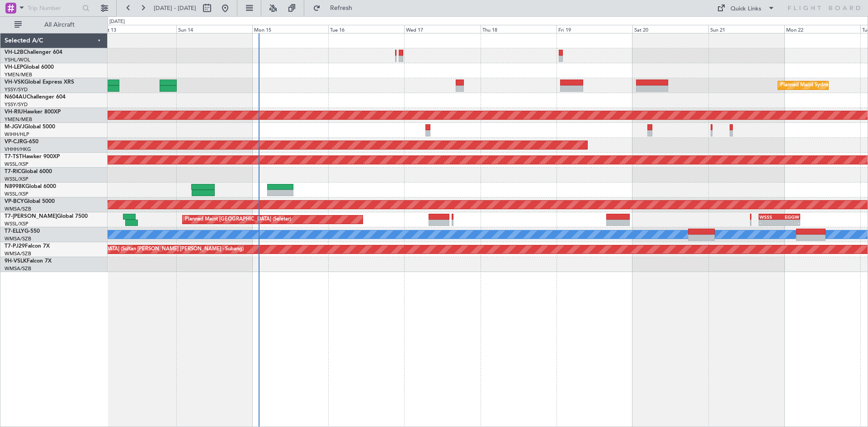 The image size is (868, 427). I want to click on span: M-JGVJ, so click(15, 127).